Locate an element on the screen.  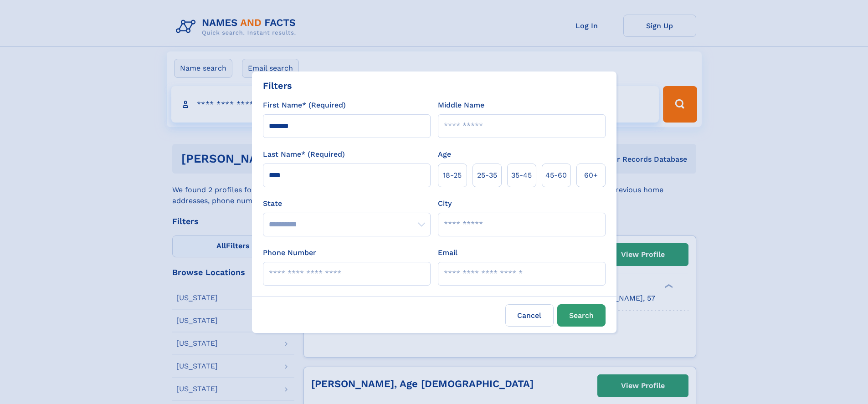
span: 18‑25 is located at coordinates (452, 175).